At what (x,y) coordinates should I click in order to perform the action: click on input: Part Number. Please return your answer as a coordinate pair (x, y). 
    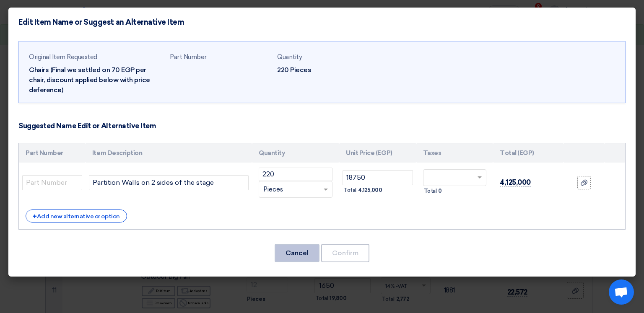
    Looking at the image, I should click on (52, 183).